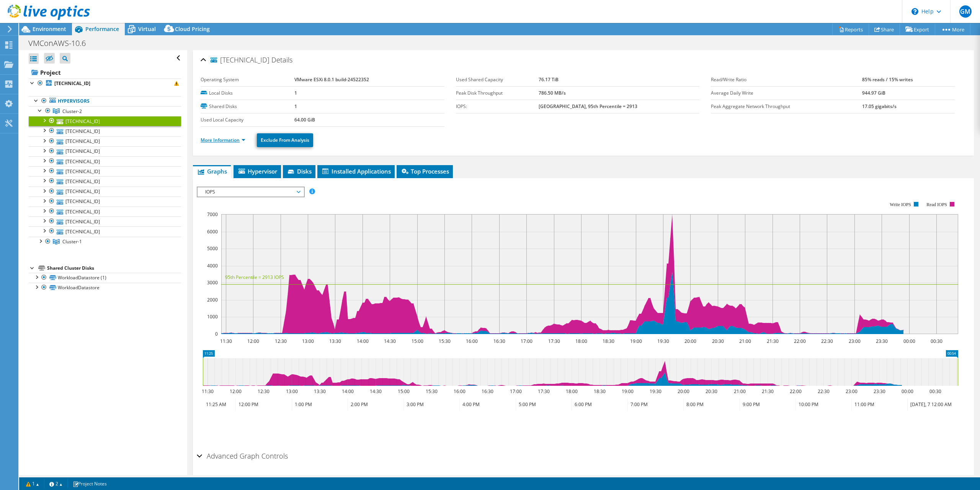  What do you see at coordinates (356, 171) in the screenshot?
I see `span: Installed Applications` at bounding box center [356, 171].